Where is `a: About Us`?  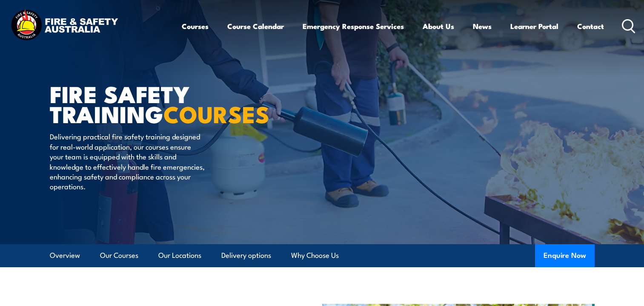
a: About Us is located at coordinates (438, 26).